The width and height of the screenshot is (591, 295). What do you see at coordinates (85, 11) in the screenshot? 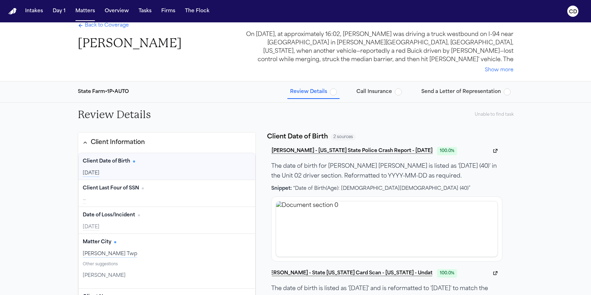
I see `a: Matters` at bounding box center [85, 11].